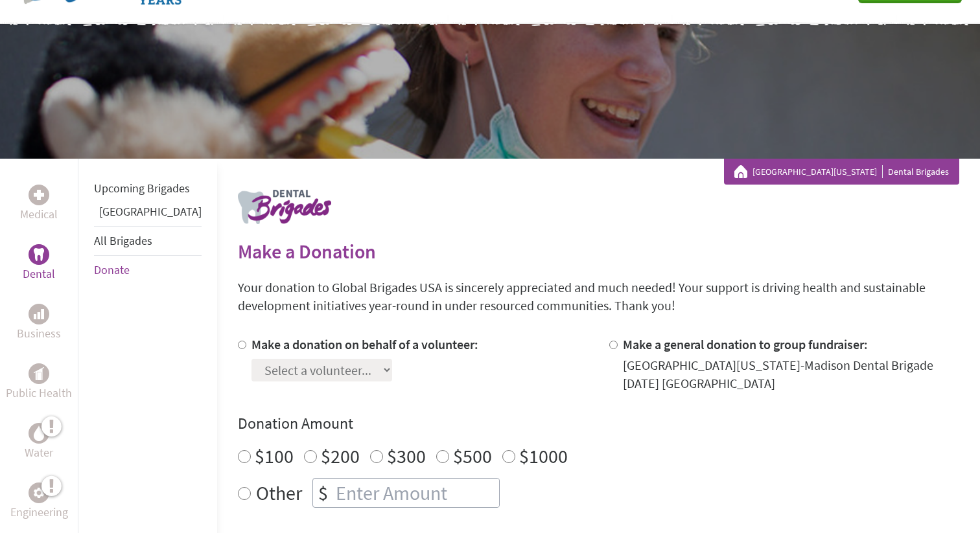 The height and width of the screenshot is (533, 980). What do you see at coordinates (365, 344) in the screenshot?
I see `label: Make a donation on behalf of a volunteer:` at bounding box center [365, 344].